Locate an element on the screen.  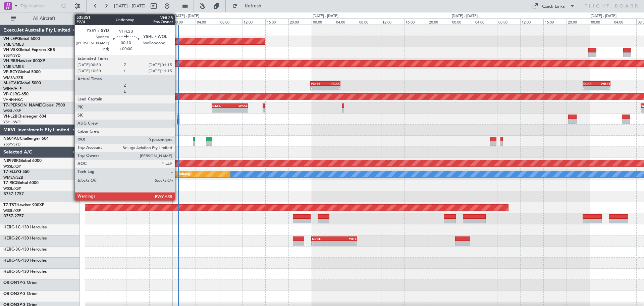
a: VP-CJRG-650 is located at coordinates (15, 95).